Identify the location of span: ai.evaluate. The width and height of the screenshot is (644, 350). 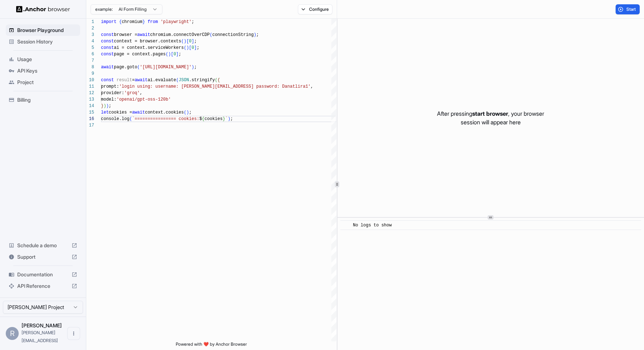
(162, 80).